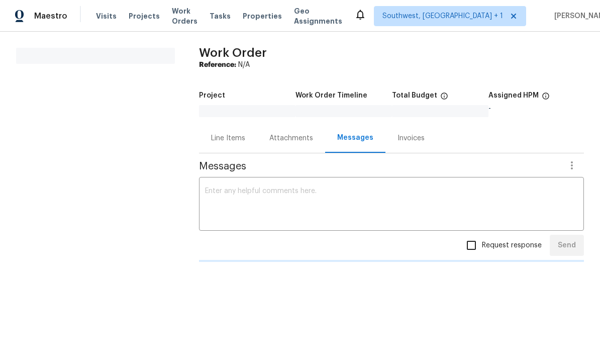 This screenshot has width=600, height=364. I want to click on span: Work Orders, so click(185, 16).